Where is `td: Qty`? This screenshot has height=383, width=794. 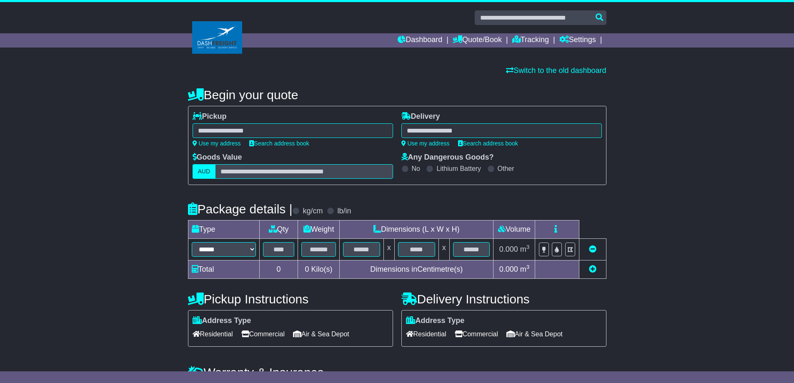 td: Qty is located at coordinates (279, 230).